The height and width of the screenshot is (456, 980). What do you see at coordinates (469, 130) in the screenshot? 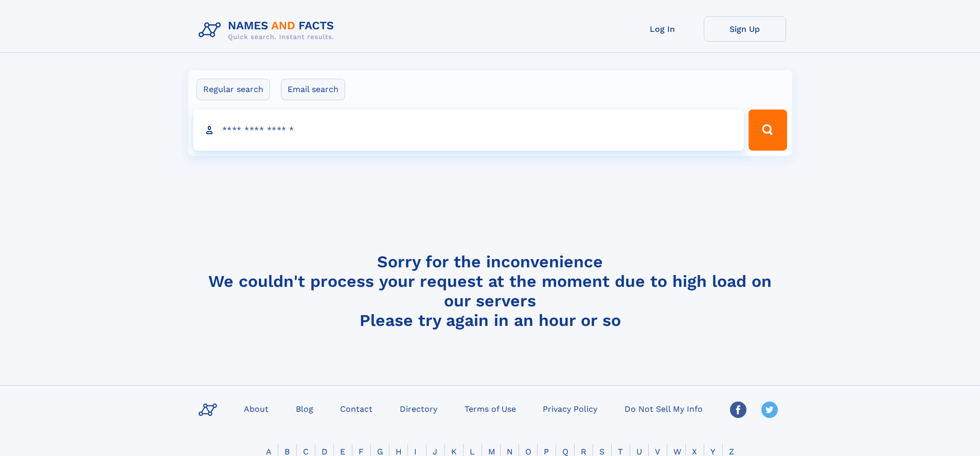
I see `input: search input` at bounding box center [469, 130].